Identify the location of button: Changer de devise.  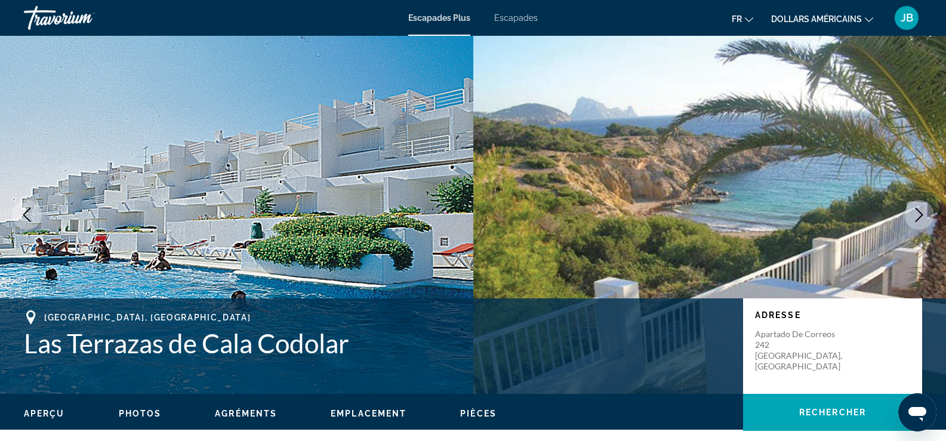
(822, 19).